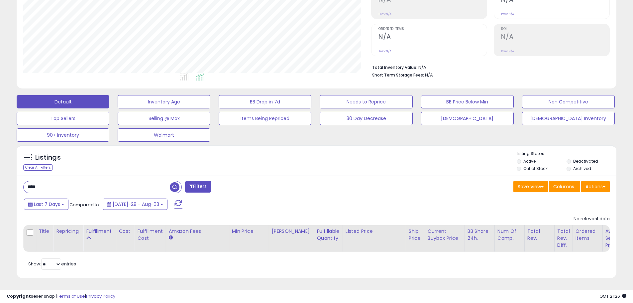 The image size is (633, 303). Describe the element at coordinates (265, 118) in the screenshot. I see `button: Items Being Repriced` at that location.